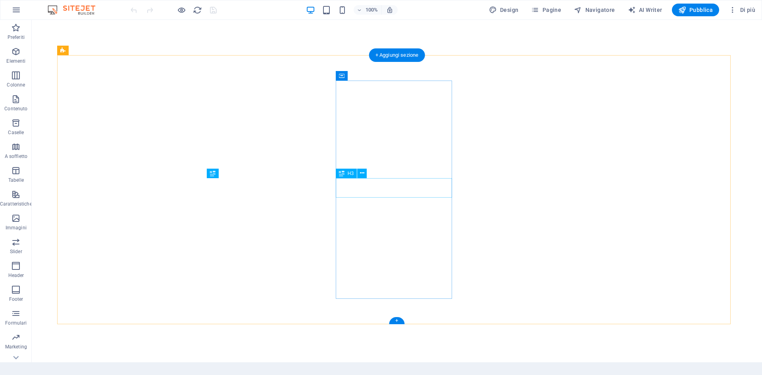 Image resolution: width=762 pixels, height=375 pixels. What do you see at coordinates (16, 299) in the screenshot?
I see `p: Footer` at bounding box center [16, 299].